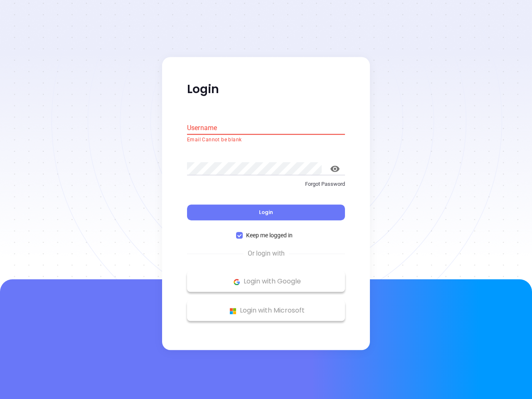 The width and height of the screenshot is (532, 399). Describe the element at coordinates (266, 282) in the screenshot. I see `p: Login with Google` at that location.